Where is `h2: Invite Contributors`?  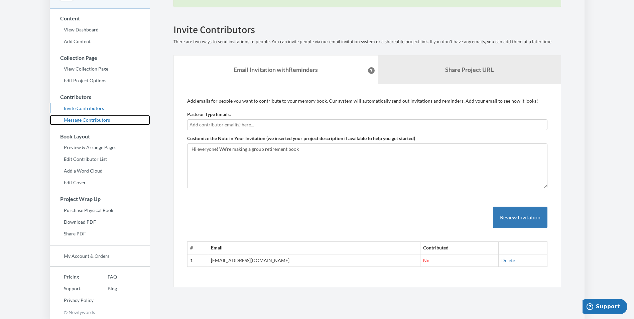 h2: Invite Contributors is located at coordinates (367, 29).